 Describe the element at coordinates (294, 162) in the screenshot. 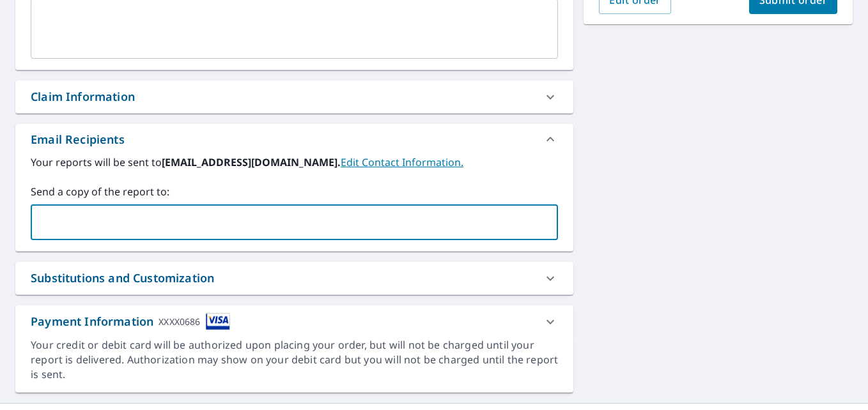

I see `label: Your reports will be sent to` at that location.